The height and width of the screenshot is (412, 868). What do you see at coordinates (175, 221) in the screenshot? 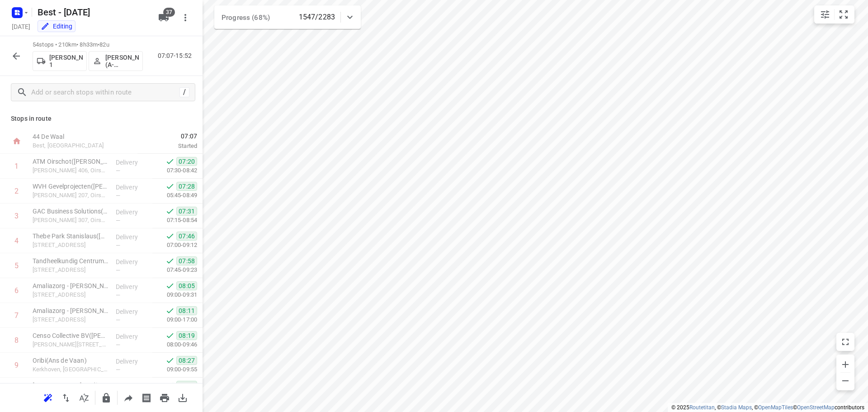
I see `p: 07:15-08:54` at bounding box center [175, 221].